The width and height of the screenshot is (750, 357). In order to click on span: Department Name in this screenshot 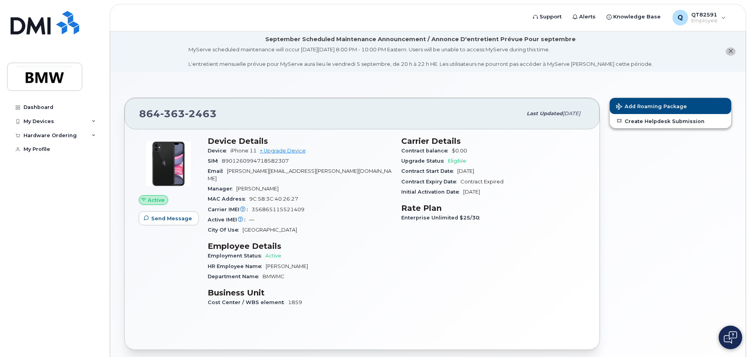, I will do `click(235, 276)`.